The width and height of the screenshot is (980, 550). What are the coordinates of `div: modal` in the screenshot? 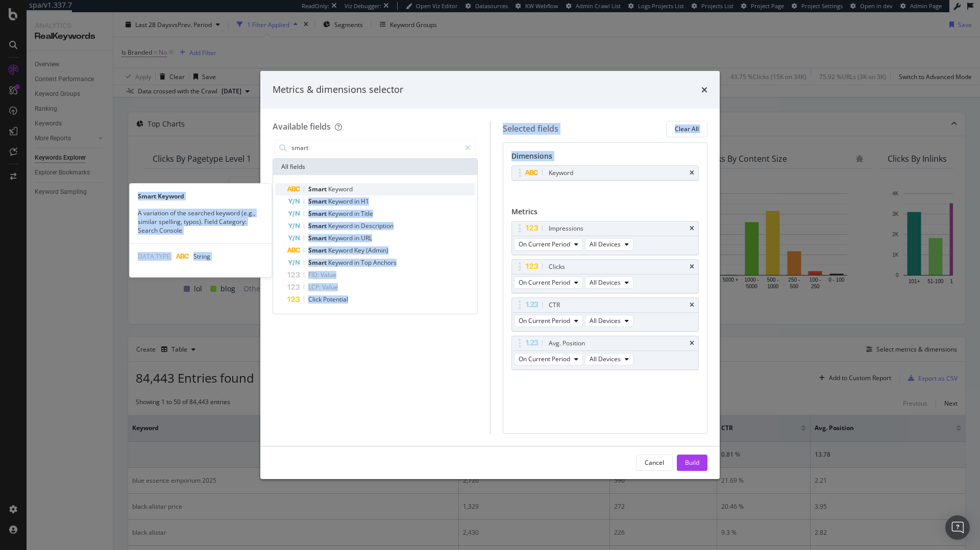 It's located at (490, 275).